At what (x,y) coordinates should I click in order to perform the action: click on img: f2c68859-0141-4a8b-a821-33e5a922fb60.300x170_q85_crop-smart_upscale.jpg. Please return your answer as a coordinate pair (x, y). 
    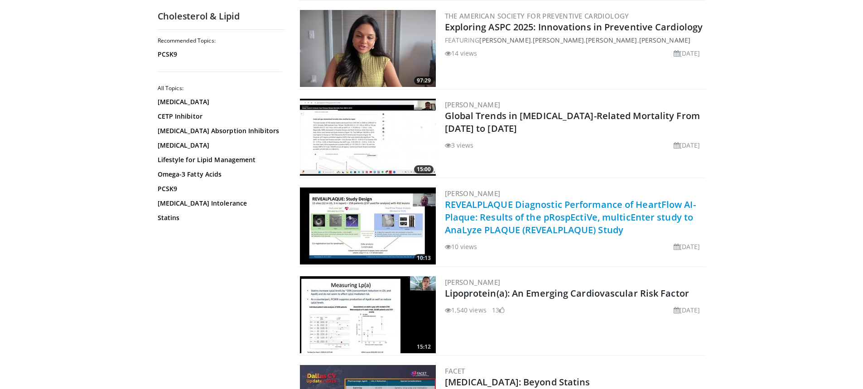
    Looking at the image, I should click on (368, 226).